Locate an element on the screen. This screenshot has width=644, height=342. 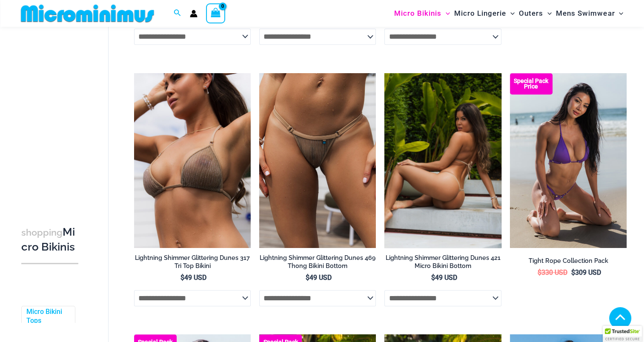
a: Lightning Shimmer Glittering Dunes 469 Thong 01Lightning Shimmer Glittering Dunes 317 Tri Top 469... is located at coordinates (318, 160).